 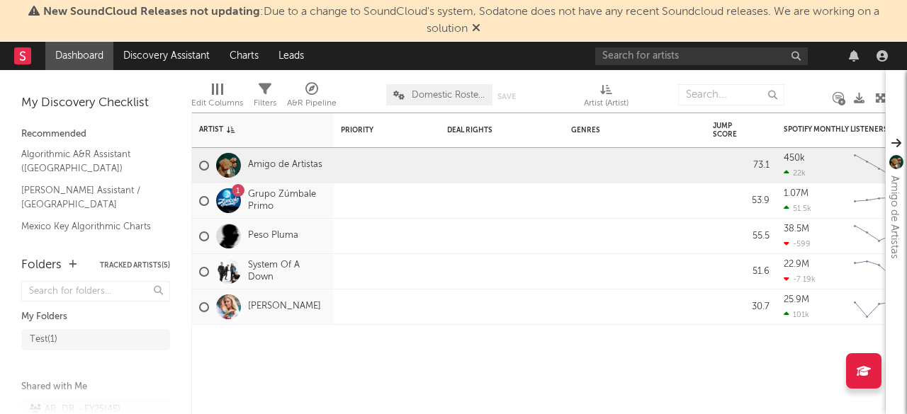 I want to click on div: My Discovery Checklist, so click(x=96, y=103).